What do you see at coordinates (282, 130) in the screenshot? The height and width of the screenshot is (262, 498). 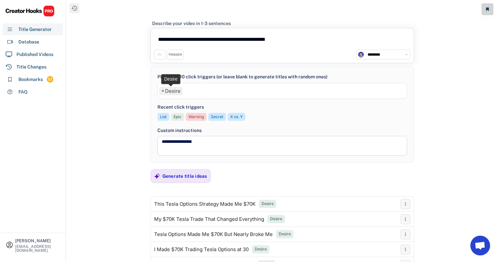 I see `div: Custom instructions` at bounding box center [282, 130].